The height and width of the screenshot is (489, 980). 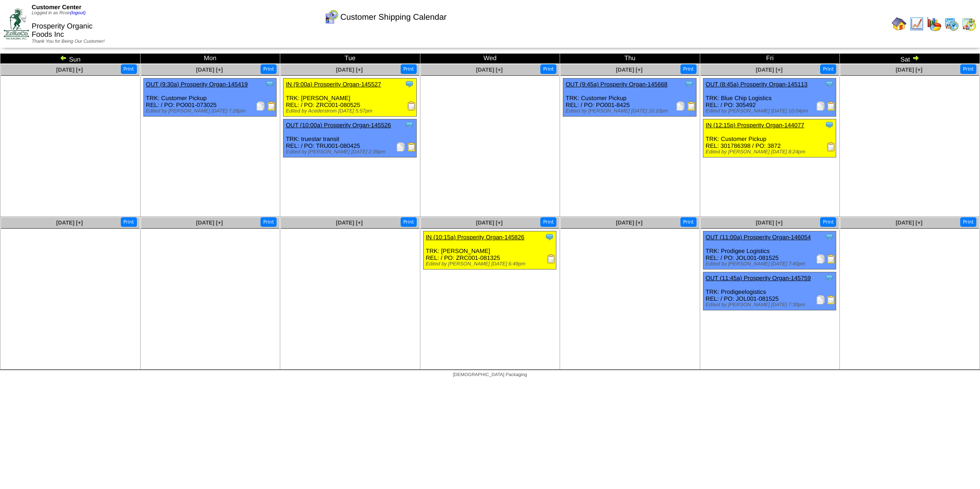 I want to click on a: OUT (9:45a) Prosperity Organ-145668, so click(x=616, y=84).